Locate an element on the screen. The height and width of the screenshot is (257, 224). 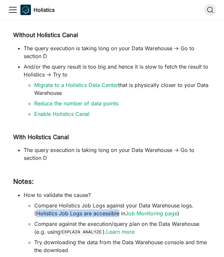
li: How to validate the cause? is located at coordinates (117, 223).